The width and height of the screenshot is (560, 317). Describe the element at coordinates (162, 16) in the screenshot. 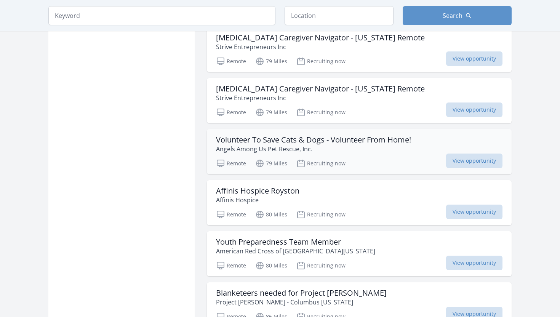

I see `input: Keyword` at that location.